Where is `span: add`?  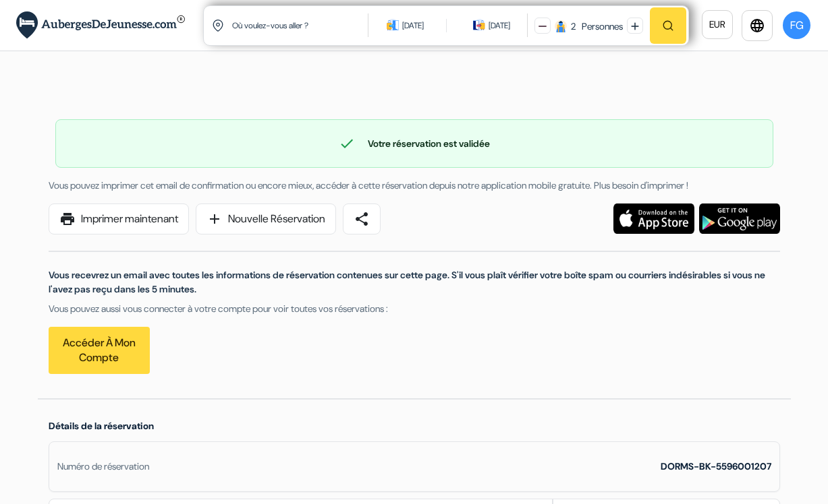
span: add is located at coordinates (215, 219).